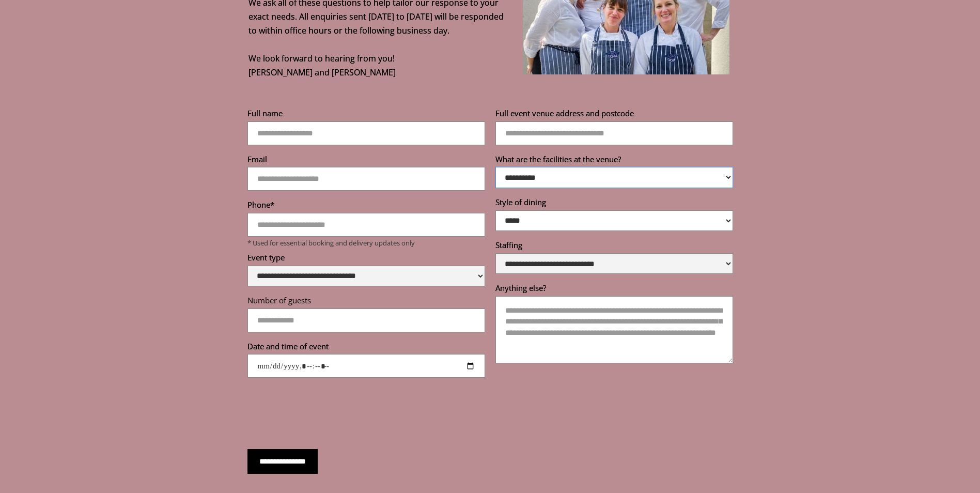  I want to click on label: What are the facilities at the venue?, so click(614, 160).